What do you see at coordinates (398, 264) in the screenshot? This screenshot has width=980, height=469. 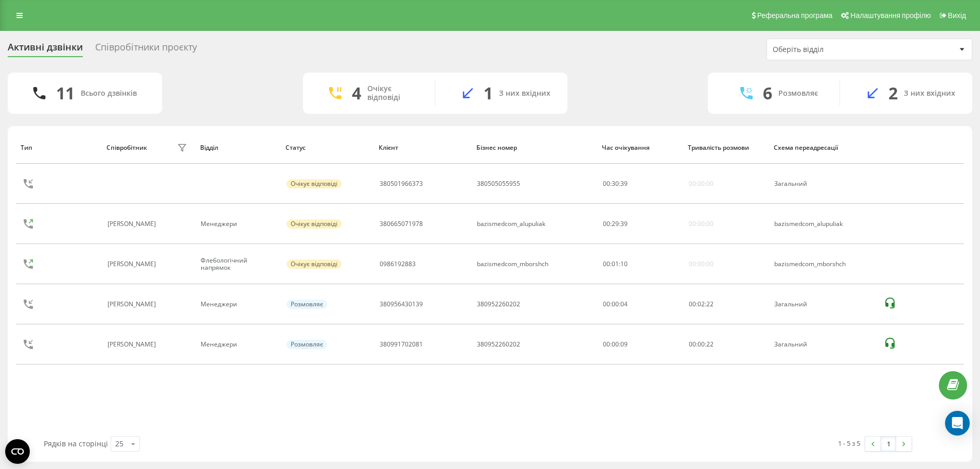 I see `div: 0986192883` at bounding box center [398, 264].